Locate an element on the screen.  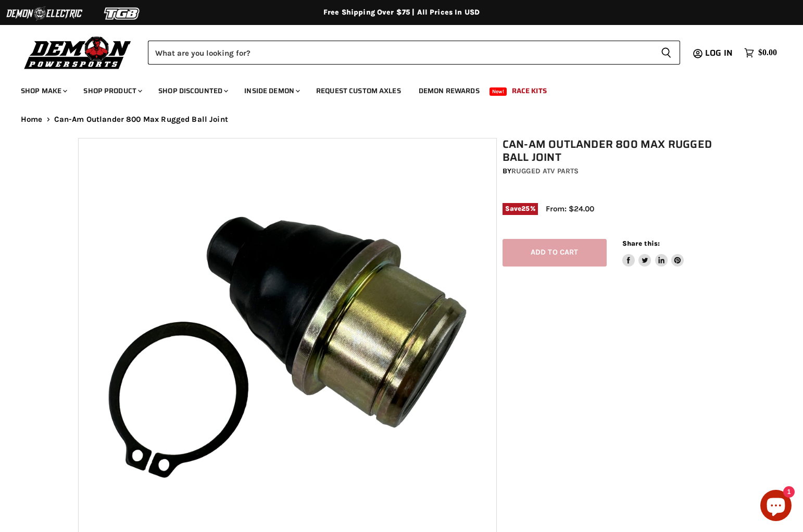
aside: Share this: is located at coordinates (653, 252).